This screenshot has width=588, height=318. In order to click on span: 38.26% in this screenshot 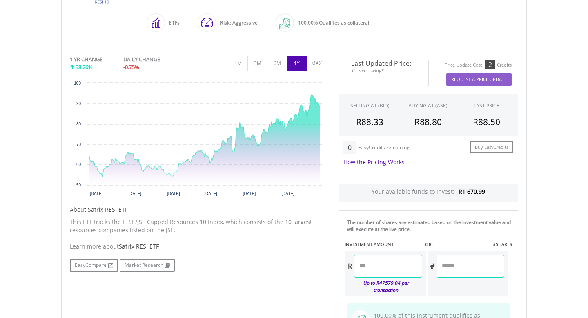, I will do `click(84, 67)`.